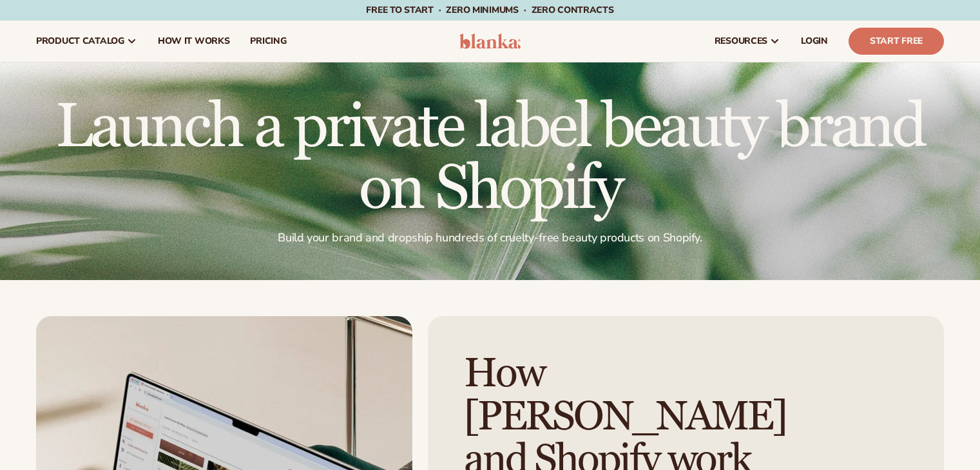 This screenshot has width=980, height=470. Describe the element at coordinates (896, 41) in the screenshot. I see `a: Start Free` at that location.